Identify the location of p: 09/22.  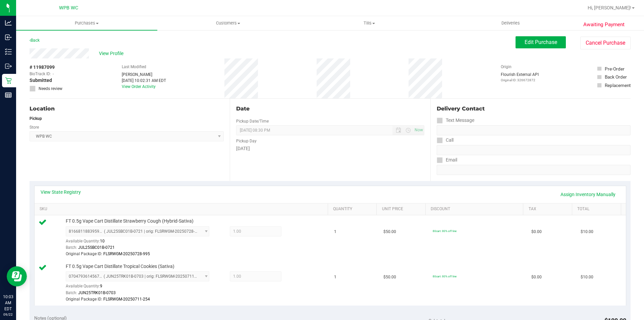
(8, 314).